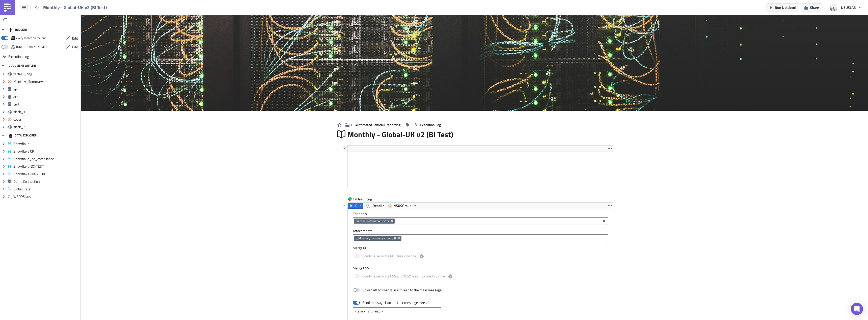  What do you see at coordinates (373, 125) in the screenshot?
I see `button: BI Automated Tableau Reporting` at bounding box center [373, 125].